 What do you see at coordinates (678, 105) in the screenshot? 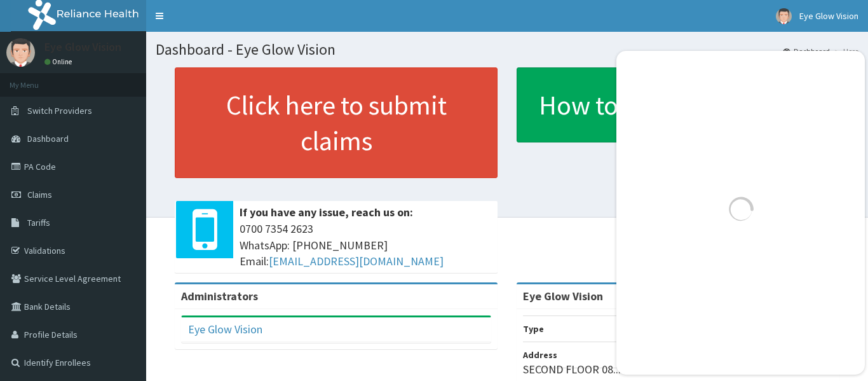
I see `a: How to Identify Enrollees` at bounding box center [678, 105].